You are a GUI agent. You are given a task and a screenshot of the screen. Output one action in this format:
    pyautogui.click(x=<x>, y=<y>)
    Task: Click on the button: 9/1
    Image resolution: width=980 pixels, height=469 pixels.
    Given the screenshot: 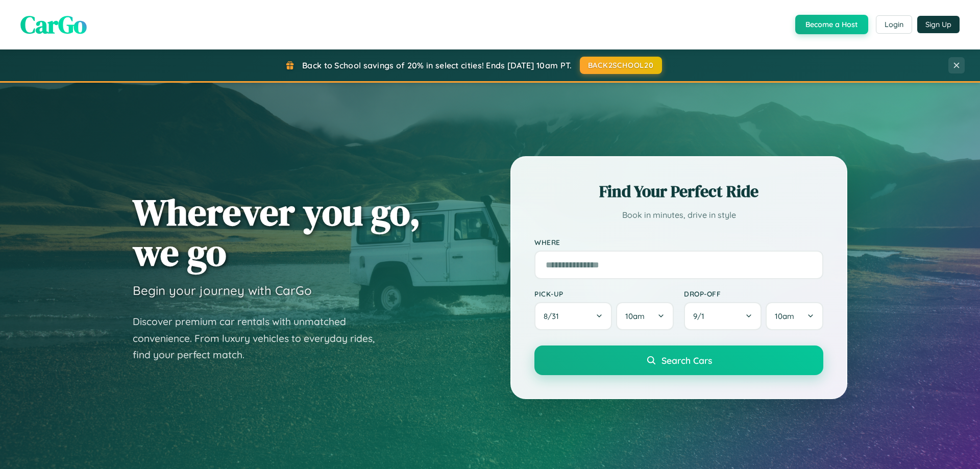 What is the action you would take?
    pyautogui.click(x=723, y=316)
    